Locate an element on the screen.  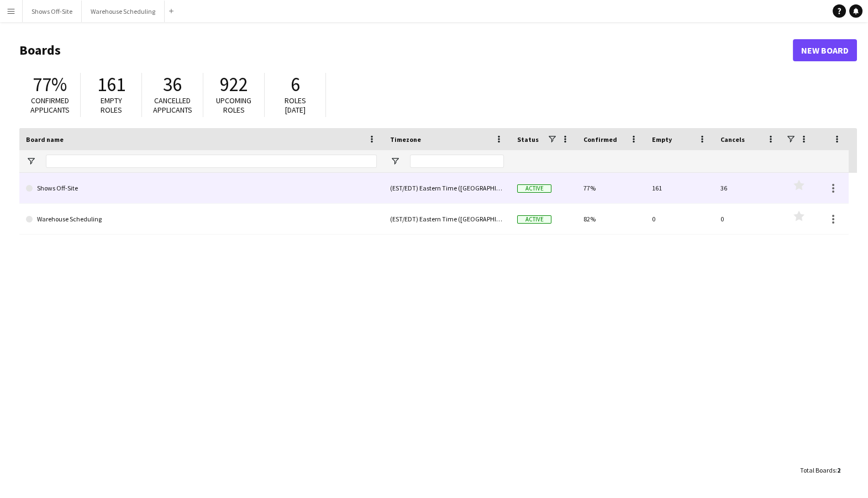
span: Board name is located at coordinates (45, 139).